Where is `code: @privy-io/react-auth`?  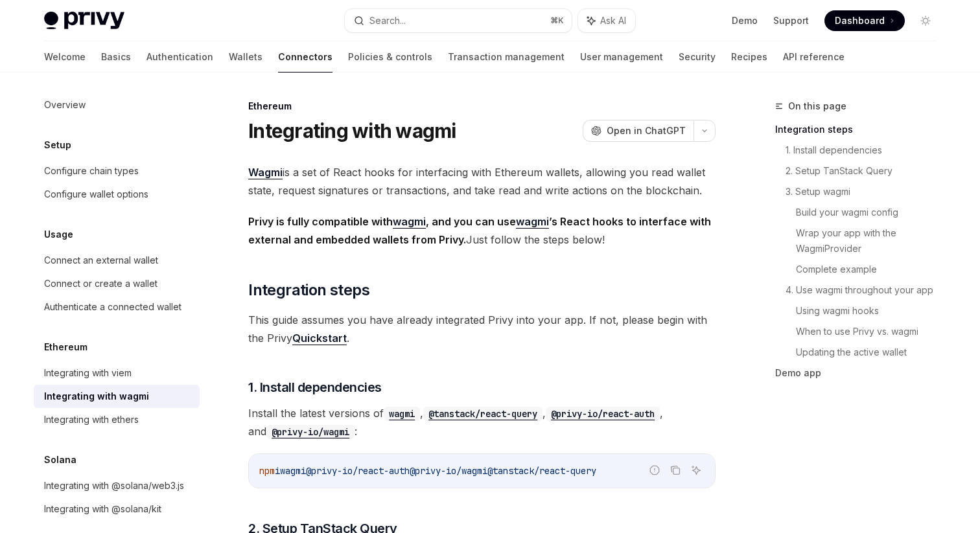 code: @privy-io/react-auth is located at coordinates (603, 414).